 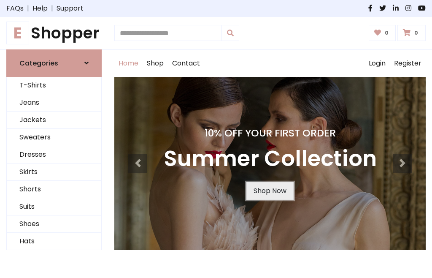 What do you see at coordinates (54, 137) in the screenshot?
I see `a: Sweaters` at bounding box center [54, 137].